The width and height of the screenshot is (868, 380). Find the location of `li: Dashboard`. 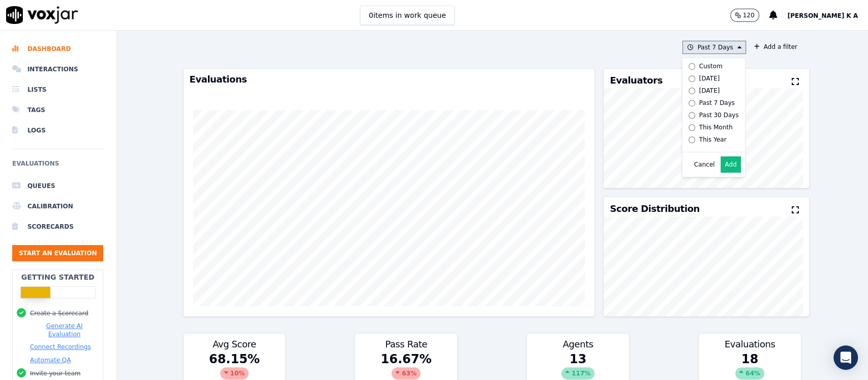

li: Dashboard is located at coordinates (58, 49).